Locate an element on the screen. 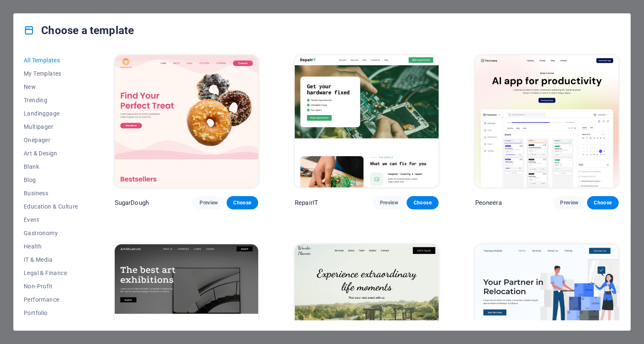  span: Business is located at coordinates (50, 193).